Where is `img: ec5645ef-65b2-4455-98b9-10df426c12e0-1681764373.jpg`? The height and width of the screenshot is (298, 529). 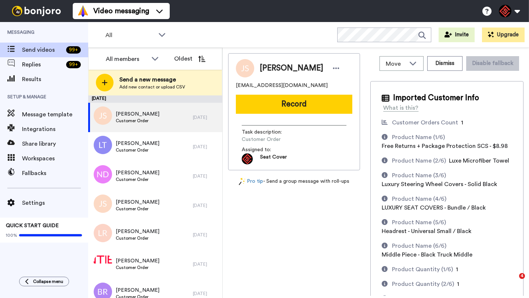
img: ec5645ef-65b2-4455-98b9-10df426c12e0-1681764373.jpg is located at coordinates (247, 159).